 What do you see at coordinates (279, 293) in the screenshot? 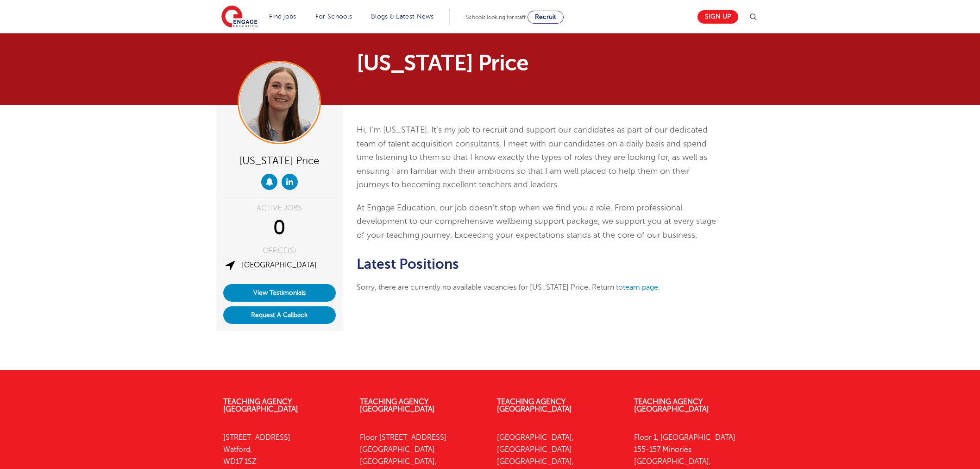
I see `a: View Testimonials` at bounding box center [279, 293].